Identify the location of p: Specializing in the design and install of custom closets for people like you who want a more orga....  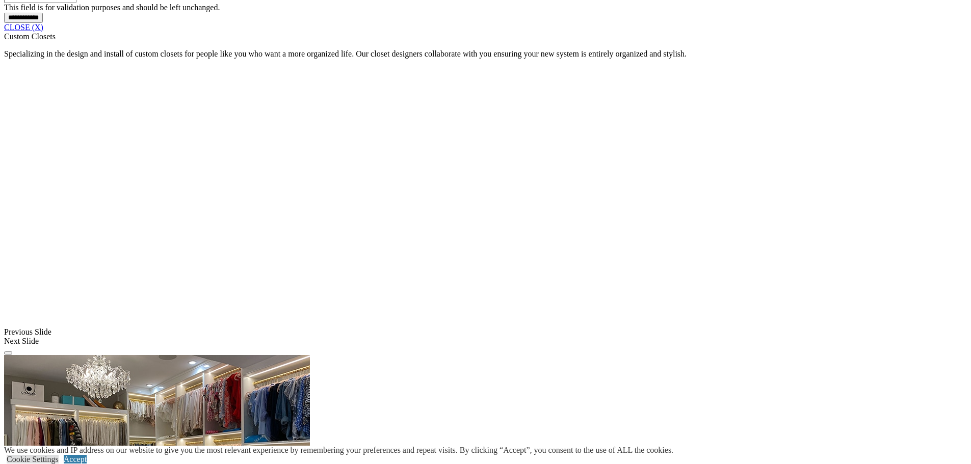
(485, 54).